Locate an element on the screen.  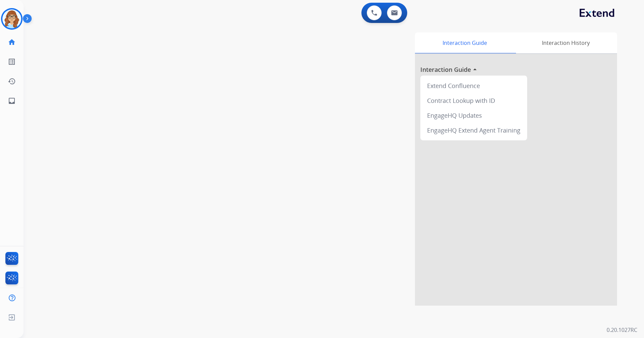
div: Interaction Guide is located at coordinates (464, 43).